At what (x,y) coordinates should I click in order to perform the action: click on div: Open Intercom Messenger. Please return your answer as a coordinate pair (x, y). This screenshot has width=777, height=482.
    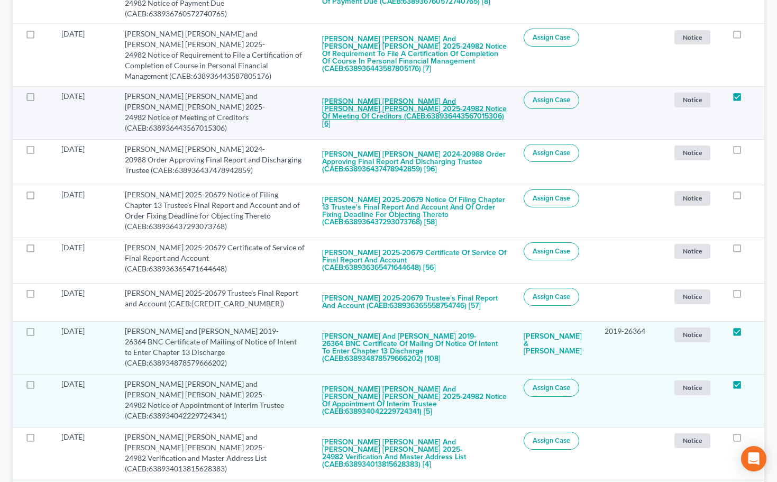
    Looking at the image, I should click on (754, 459).